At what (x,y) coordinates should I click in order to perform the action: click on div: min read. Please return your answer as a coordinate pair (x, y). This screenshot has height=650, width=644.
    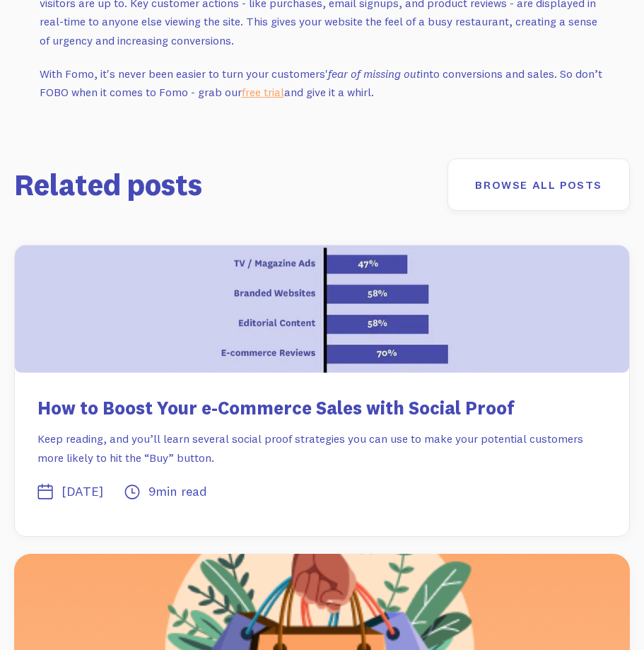
    Looking at the image, I should click on (181, 492).